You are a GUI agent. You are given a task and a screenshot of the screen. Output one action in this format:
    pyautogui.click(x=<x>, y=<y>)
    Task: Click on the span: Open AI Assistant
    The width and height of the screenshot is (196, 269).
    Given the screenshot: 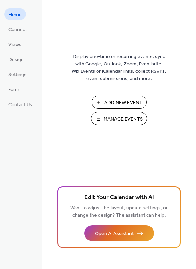 What is the action you would take?
    pyautogui.click(x=114, y=234)
    